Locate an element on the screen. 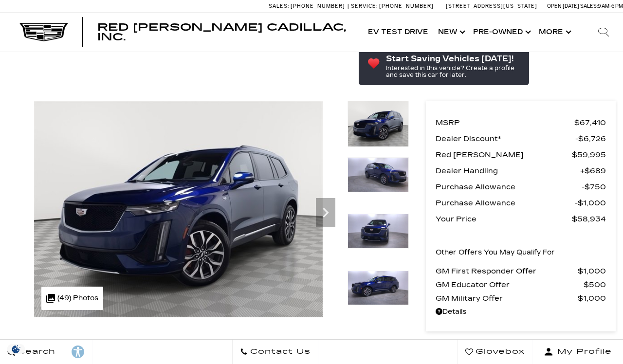  span: My Profile is located at coordinates (583, 352).